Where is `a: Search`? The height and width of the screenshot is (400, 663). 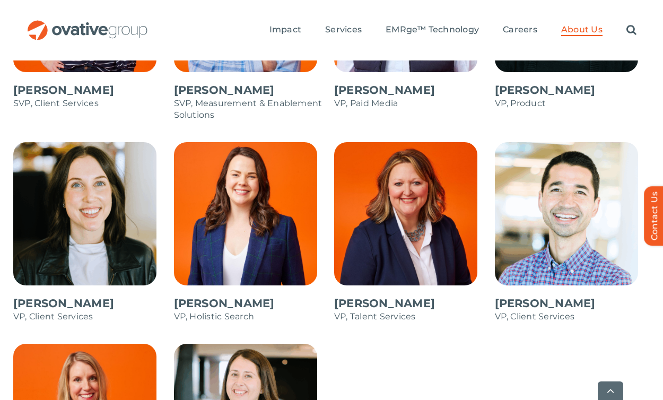
a: Search is located at coordinates (631, 30).